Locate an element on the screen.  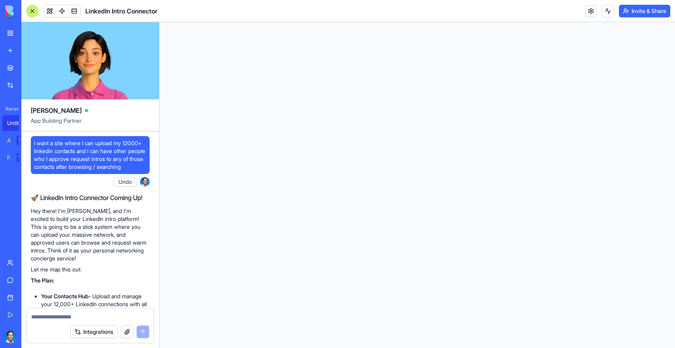
span: Recent is located at coordinates (11, 109).